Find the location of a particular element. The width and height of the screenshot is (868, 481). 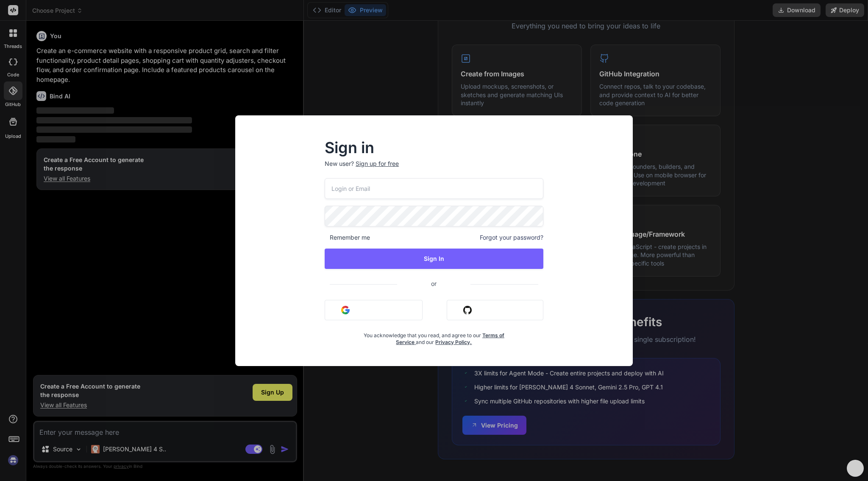

input: Login or Email is located at coordinates (434, 188).